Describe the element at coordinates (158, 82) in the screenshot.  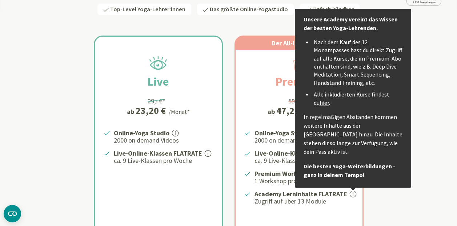
I see `h2: Live` at that location.